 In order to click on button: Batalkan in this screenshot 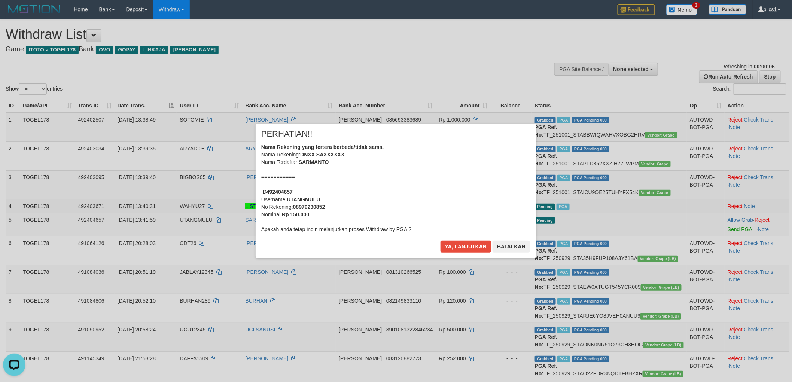, I will do `click(511, 247)`.